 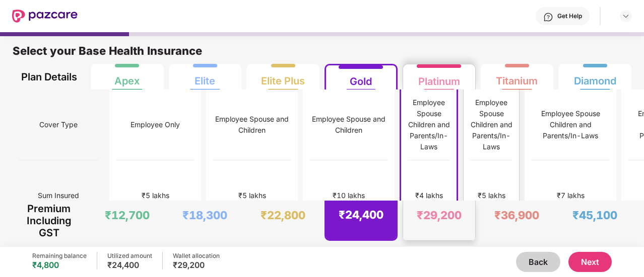 What do you see at coordinates (49, 221) in the screenshot?
I see `div: Premium Including GST` at bounding box center [49, 221].